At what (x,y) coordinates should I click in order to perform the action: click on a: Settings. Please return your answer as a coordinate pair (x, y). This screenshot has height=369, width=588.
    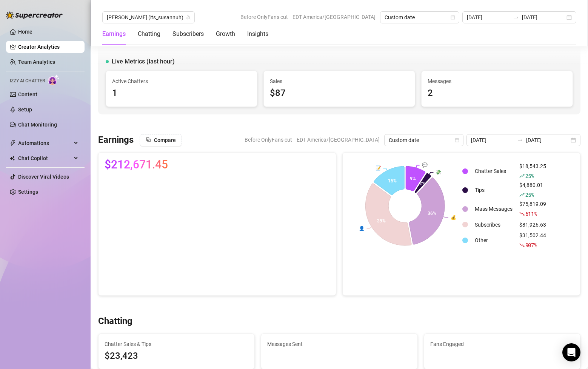
    Looking at the image, I should click on (28, 192).